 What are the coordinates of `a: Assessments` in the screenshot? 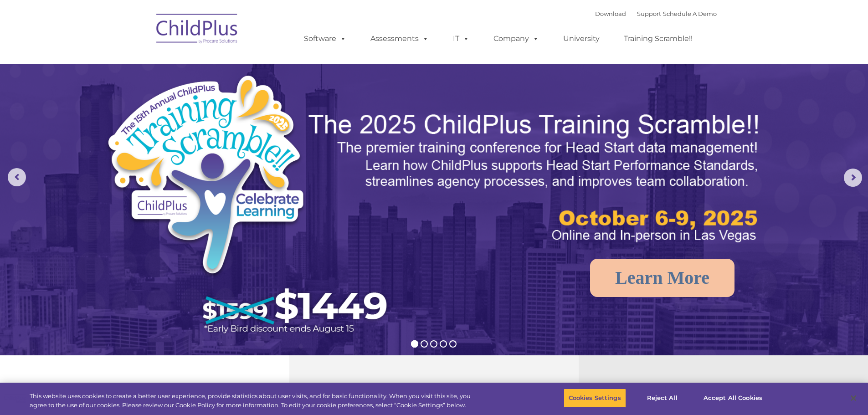 It's located at (399, 39).